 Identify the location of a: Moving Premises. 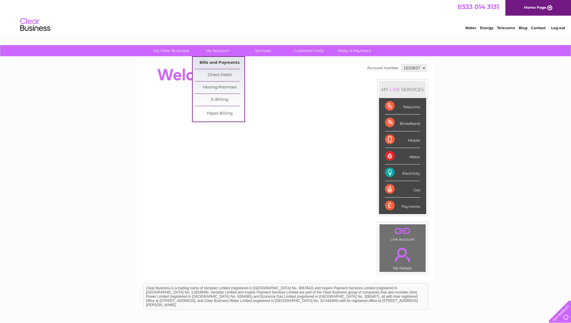
(219, 88).